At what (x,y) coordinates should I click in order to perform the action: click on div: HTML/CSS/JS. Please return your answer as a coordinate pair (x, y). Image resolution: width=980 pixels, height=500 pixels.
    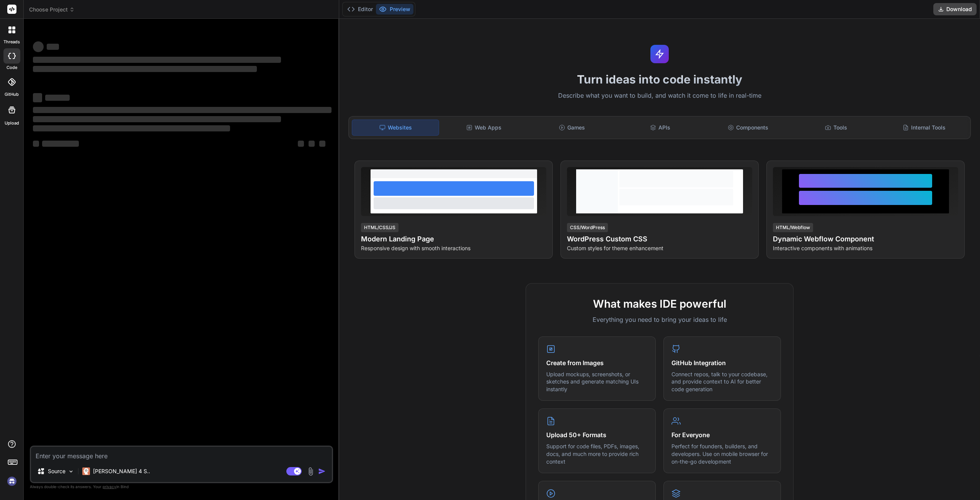
    Looking at the image, I should click on (380, 227).